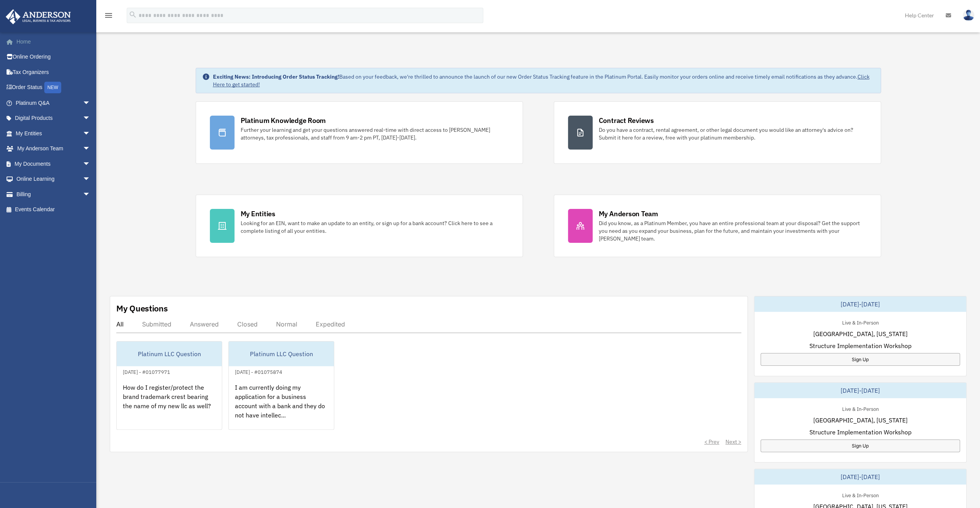  What do you see at coordinates (204, 324) in the screenshot?
I see `div: Answered` at bounding box center [204, 324].